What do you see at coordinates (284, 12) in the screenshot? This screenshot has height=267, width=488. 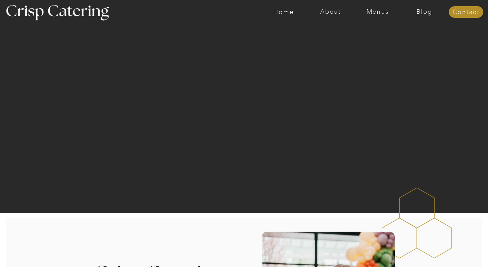 I see `a: Home` at bounding box center [284, 12].